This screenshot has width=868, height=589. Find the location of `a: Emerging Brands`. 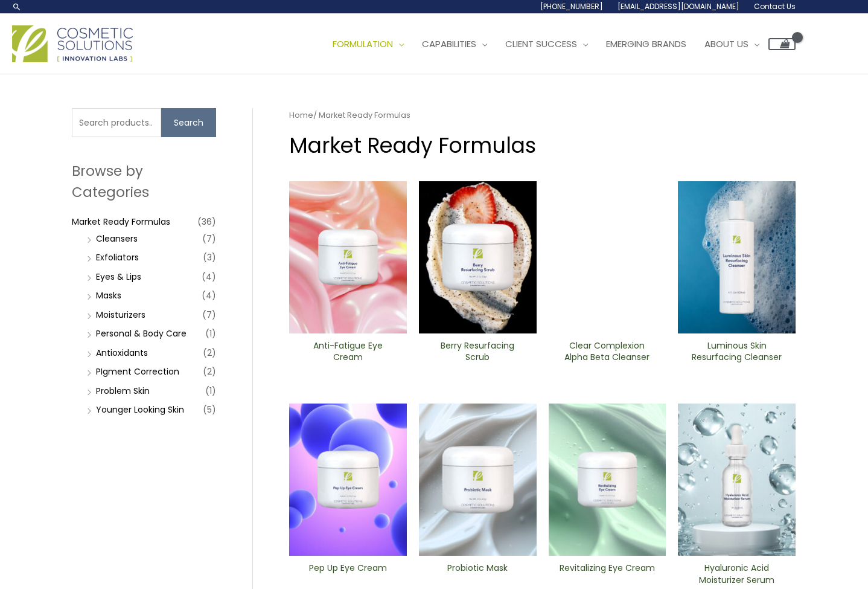

a: Emerging Brands is located at coordinates (646, 44).